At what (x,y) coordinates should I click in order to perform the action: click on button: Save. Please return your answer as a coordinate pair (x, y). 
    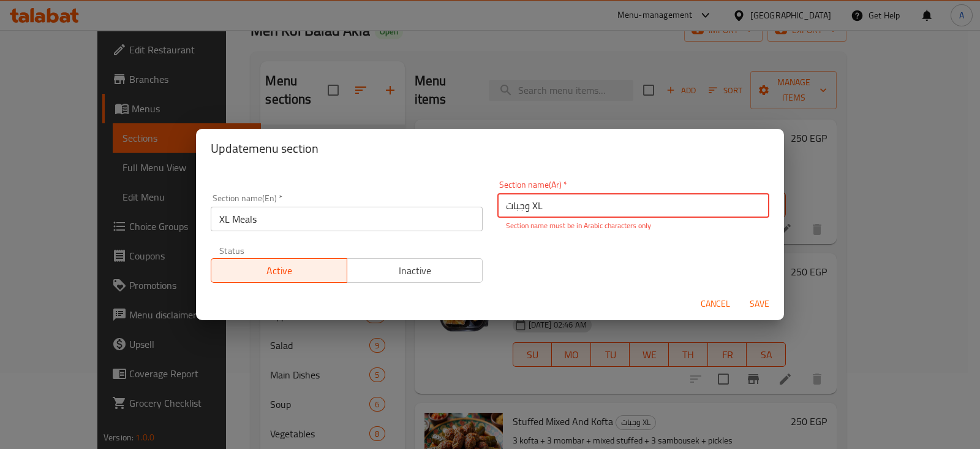
    Looking at the image, I should click on (760, 304).